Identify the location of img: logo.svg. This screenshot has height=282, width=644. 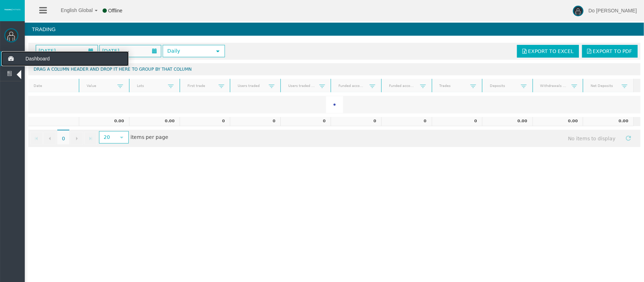
(13, 9).